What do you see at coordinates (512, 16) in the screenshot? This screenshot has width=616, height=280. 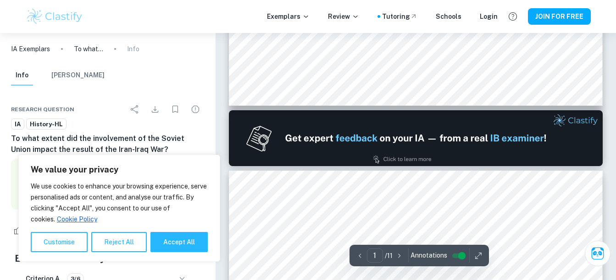 I see `button: Help and Feedback` at bounding box center [512, 16].